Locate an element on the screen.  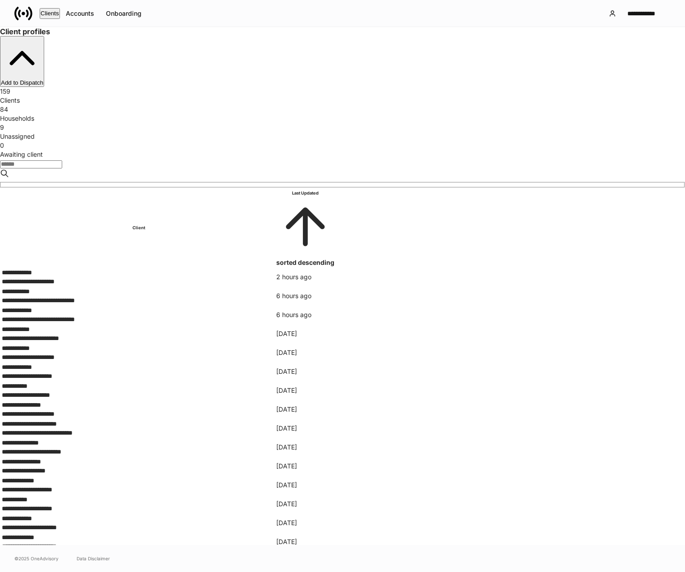
button: Onboarding is located at coordinates (123, 14).